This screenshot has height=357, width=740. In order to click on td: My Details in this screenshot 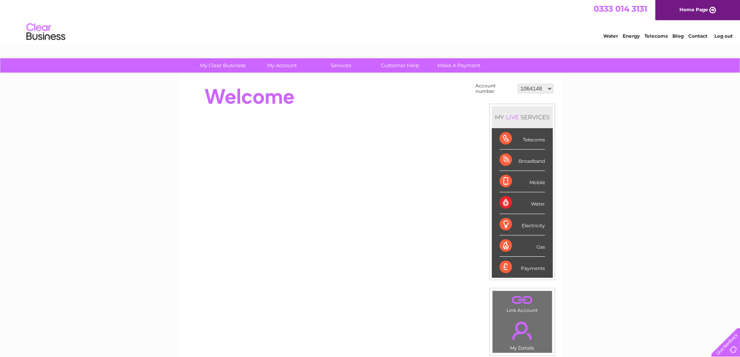, I will do `click(522, 334)`.